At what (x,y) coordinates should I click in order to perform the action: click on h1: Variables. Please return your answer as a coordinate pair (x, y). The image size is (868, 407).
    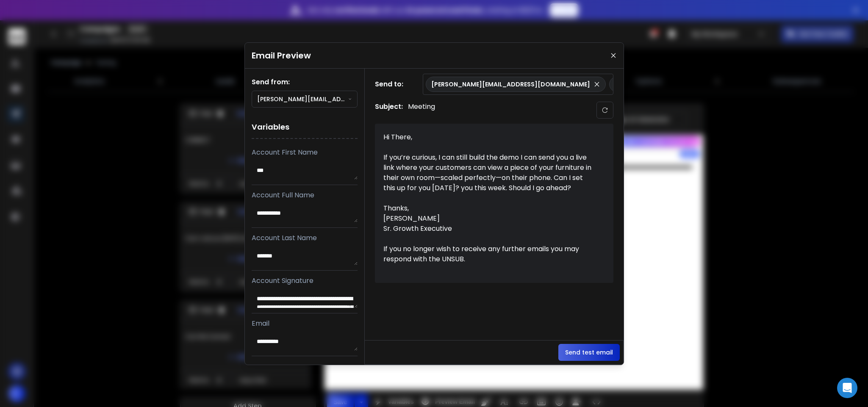
    Looking at the image, I should click on (304, 128).